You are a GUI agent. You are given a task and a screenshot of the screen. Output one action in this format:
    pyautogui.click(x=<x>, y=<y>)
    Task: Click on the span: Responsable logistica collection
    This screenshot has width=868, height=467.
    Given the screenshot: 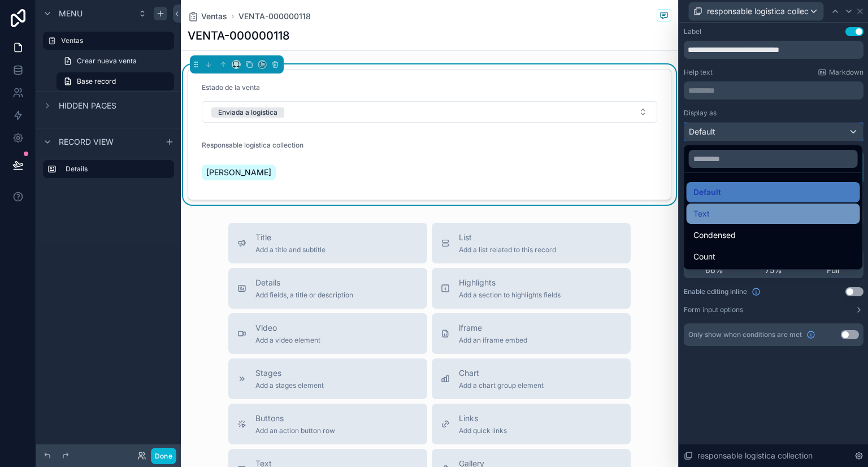 What is the action you would take?
    pyautogui.click(x=253, y=145)
    